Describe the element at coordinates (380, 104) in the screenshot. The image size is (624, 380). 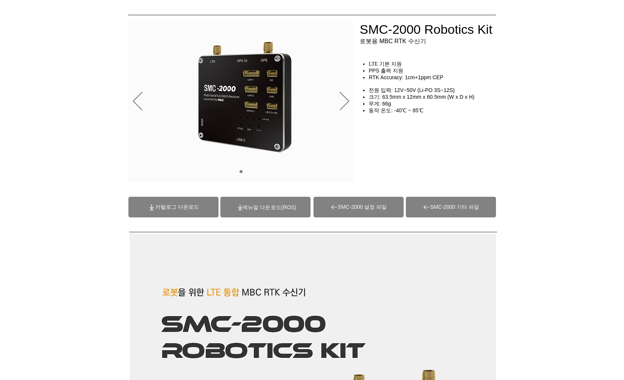
I see `span: 무게: 66g` at that location.